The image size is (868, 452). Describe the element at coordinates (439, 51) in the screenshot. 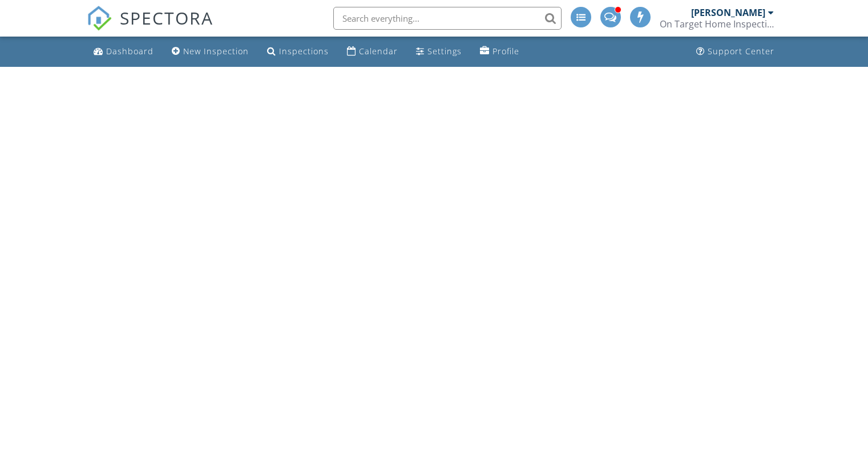

I see `a: Settings` at that location.